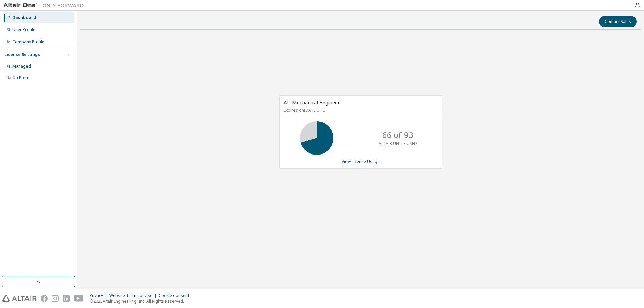  I want to click on div: Dashboard, so click(24, 18).